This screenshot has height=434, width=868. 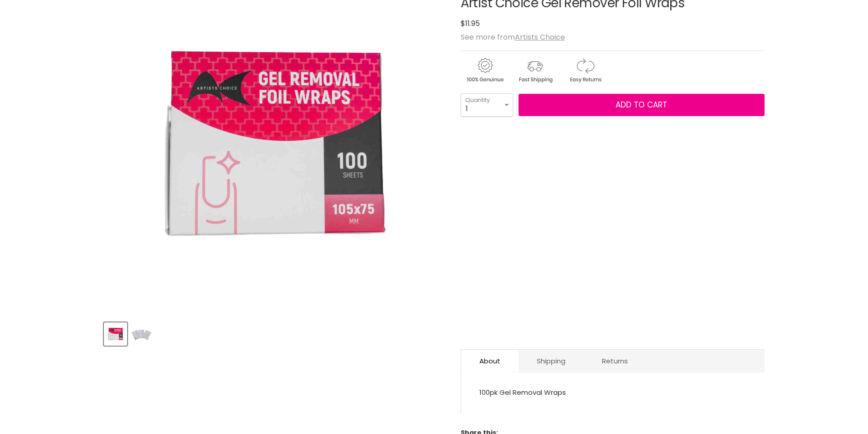 I want to click on span: See more from, so click(x=512, y=36).